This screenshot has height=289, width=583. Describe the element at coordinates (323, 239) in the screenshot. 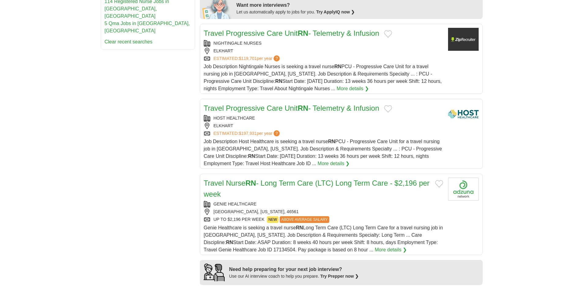

I see `span: Genie Healthcare is seeking a travel nurse Long Term Care (LTC) Long Term Care for a travel nursi...` at that location.